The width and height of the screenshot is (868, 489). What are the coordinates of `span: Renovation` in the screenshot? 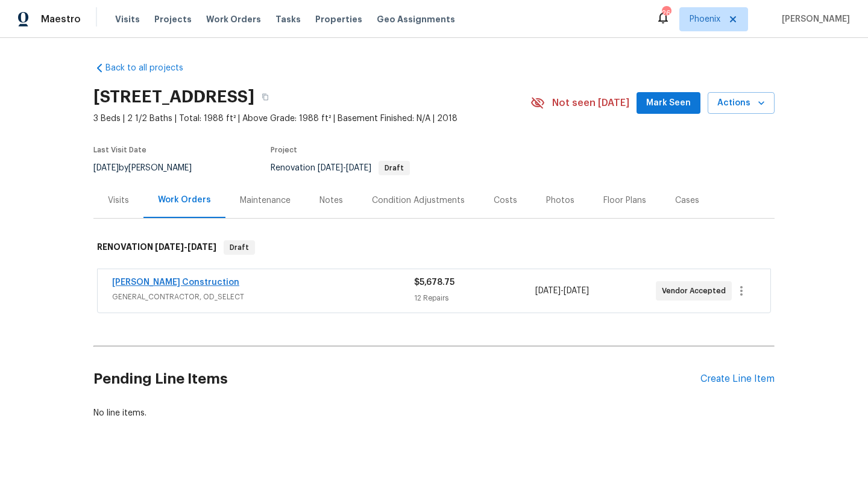 It's located at (340, 168).